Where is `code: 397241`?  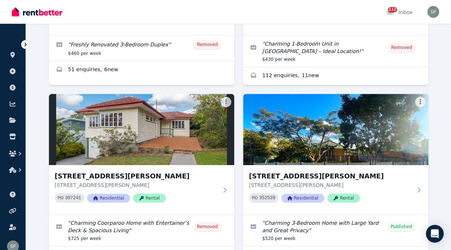
code: 397241 is located at coordinates (73, 198).